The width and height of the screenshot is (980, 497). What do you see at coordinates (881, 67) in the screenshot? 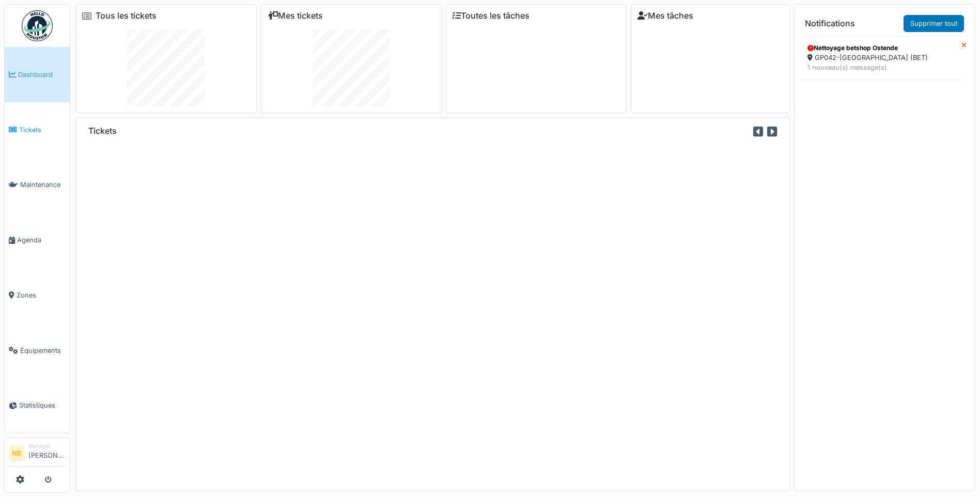
I see `div: 1 nouveau(x) message(s)` at bounding box center [881, 67].